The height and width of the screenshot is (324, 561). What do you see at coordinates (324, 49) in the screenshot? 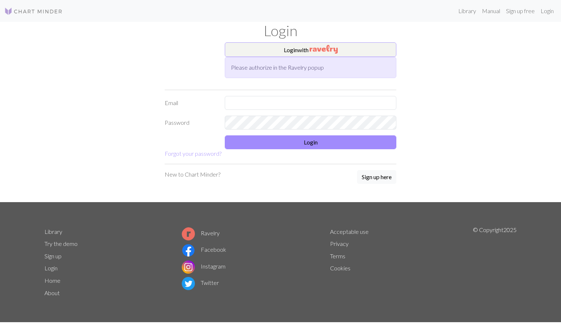
I see `img: Ravelry` at bounding box center [324, 49].